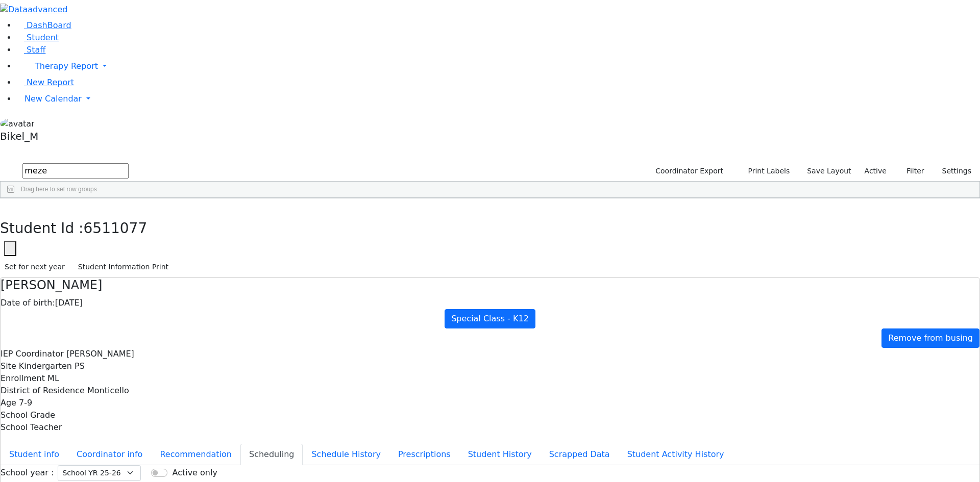 This screenshot has width=980, height=482. Describe the element at coordinates (53, 99) in the screenshot. I see `span: New Calendar` at that location.